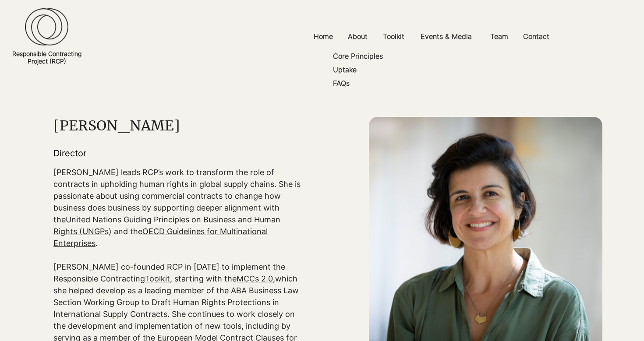  I want to click on p: Core Principles, so click(358, 56).